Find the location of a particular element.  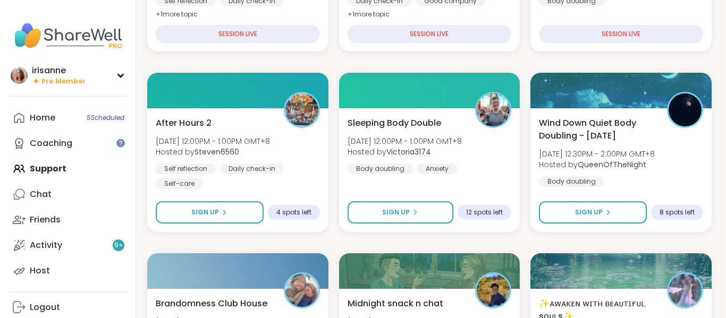

span: Sleeping Body Double is located at coordinates (394, 123).